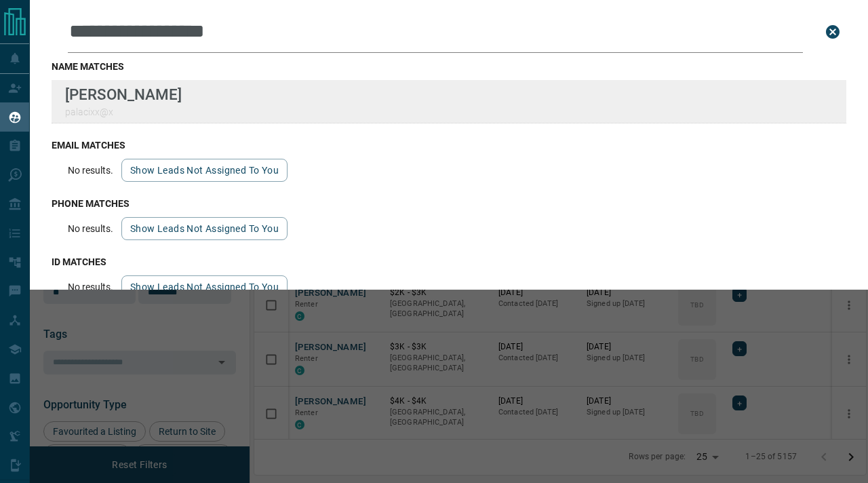 This screenshot has height=483, width=868. I want to click on h3: name matches, so click(449, 67).